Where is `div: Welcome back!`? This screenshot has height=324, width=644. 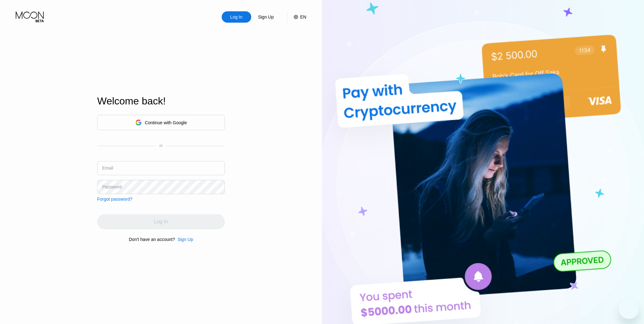
div: Welcome back! is located at coordinates (161, 101).